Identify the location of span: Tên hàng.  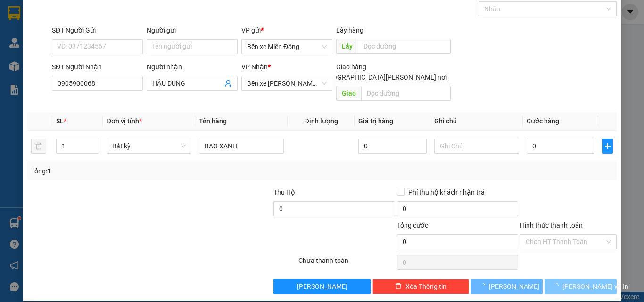
(212, 122).